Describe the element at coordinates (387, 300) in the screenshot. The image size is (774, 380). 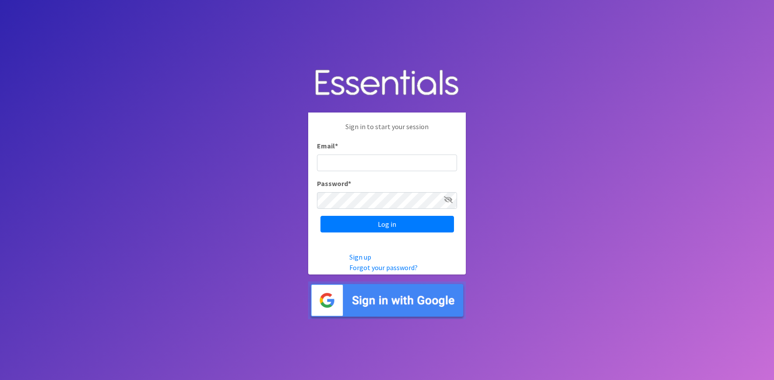
I see `img: Sign in with Google` at that location.